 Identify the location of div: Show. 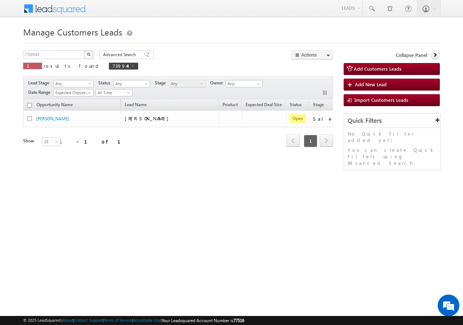
(30, 141).